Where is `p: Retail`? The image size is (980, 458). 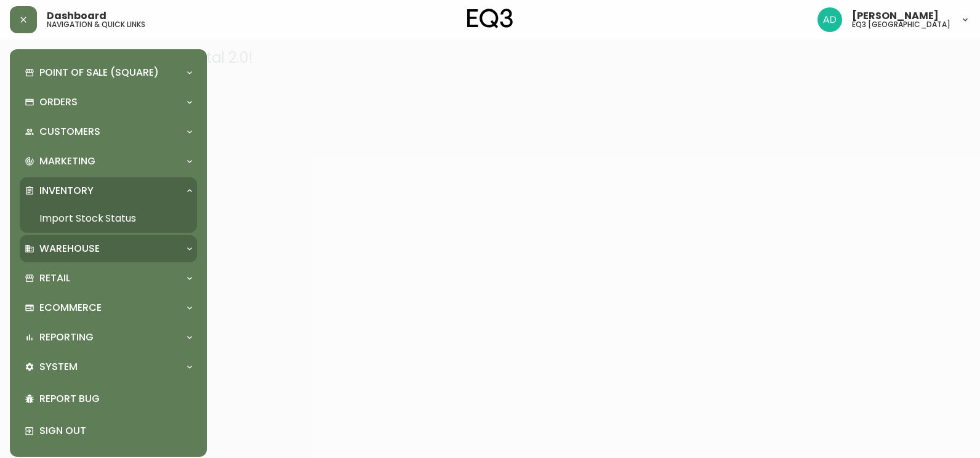
p: Retail is located at coordinates (55, 278).